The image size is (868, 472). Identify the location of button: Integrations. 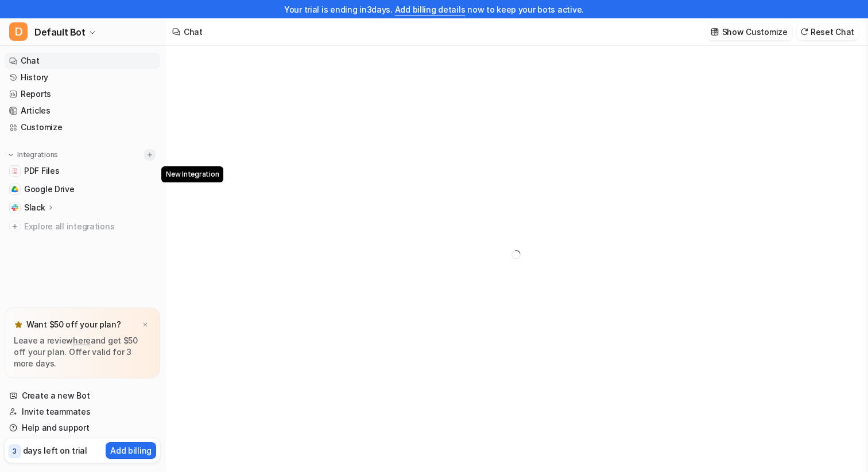
(32, 155).